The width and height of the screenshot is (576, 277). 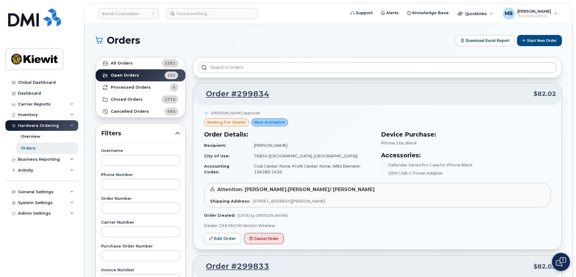 I want to click on a: Start New Order, so click(x=539, y=40).